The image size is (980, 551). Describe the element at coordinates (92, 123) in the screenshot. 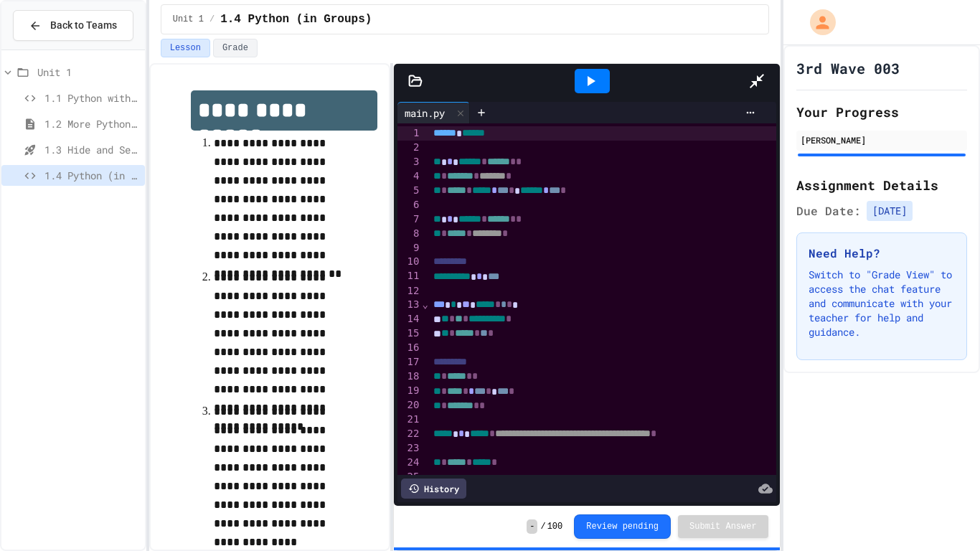

I see `span: 1.2 More Python (using Turtle)` at that location.